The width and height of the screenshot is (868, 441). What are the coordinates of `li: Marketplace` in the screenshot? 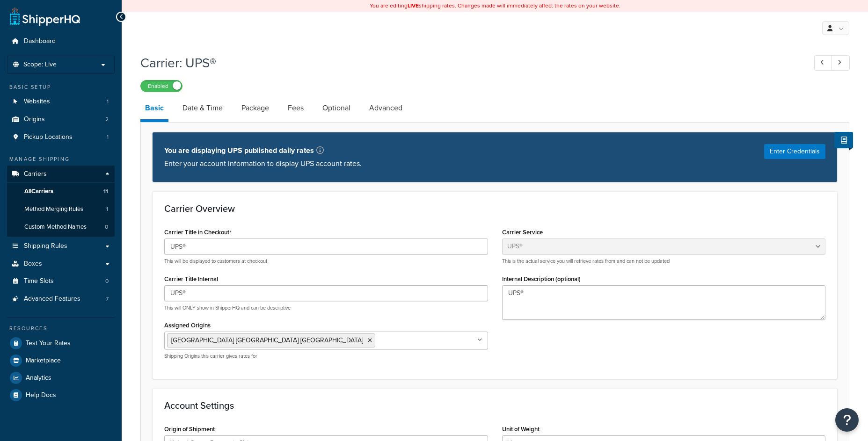 It's located at (60, 361).